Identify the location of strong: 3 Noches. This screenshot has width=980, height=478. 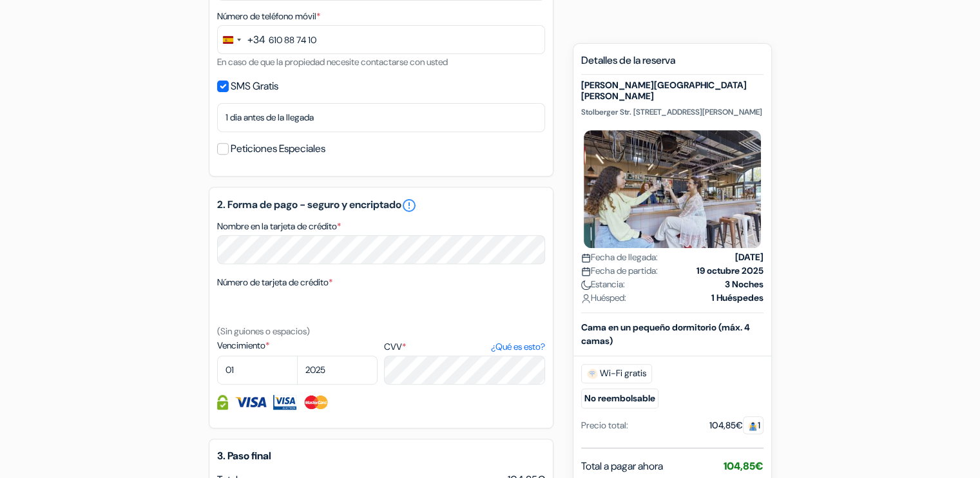
(744, 283).